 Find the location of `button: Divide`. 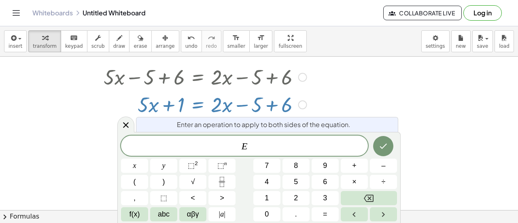

button: Divide is located at coordinates (383, 182).